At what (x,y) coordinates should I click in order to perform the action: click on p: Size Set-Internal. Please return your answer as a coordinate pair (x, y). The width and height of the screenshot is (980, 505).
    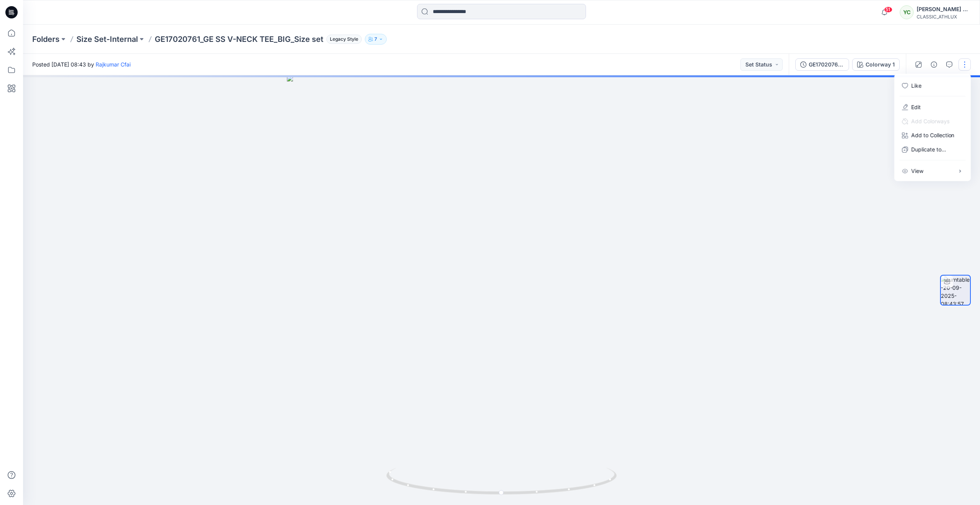
    Looking at the image, I should click on (107, 39).